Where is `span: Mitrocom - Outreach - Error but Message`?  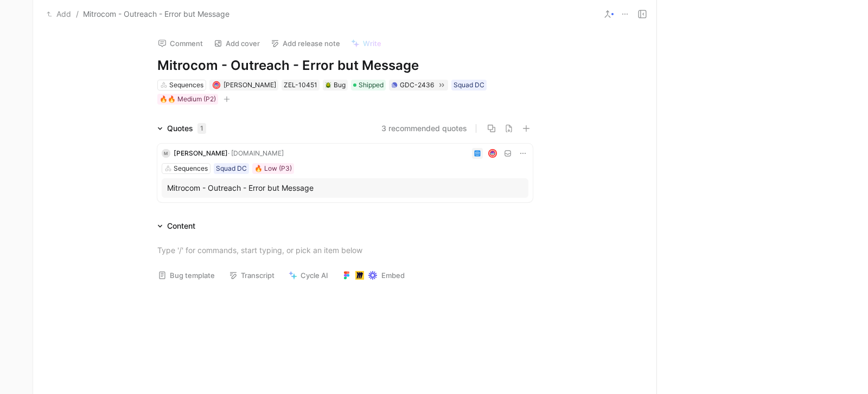
span: Mitrocom - Outreach - Error but Message is located at coordinates (156, 15).